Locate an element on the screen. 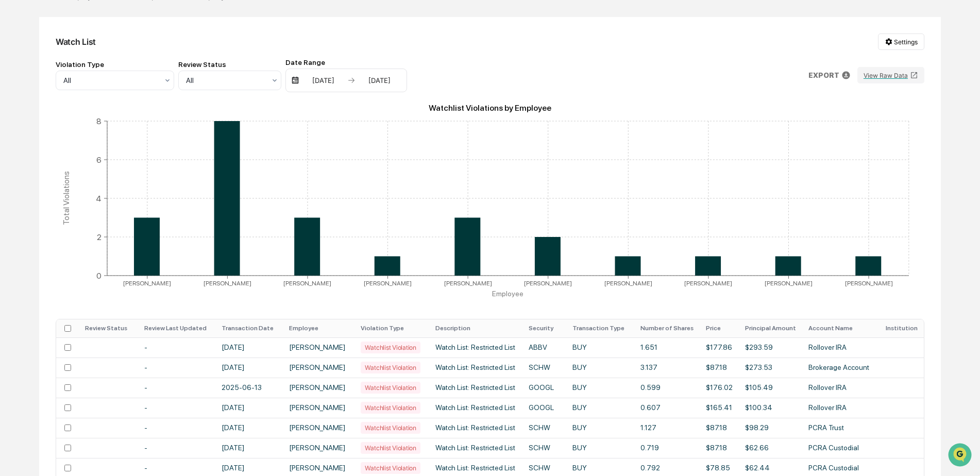 The image size is (980, 476). img: 8933085812038_c878075ebb4cc5468115_72.jpg is located at coordinates (31, 88).